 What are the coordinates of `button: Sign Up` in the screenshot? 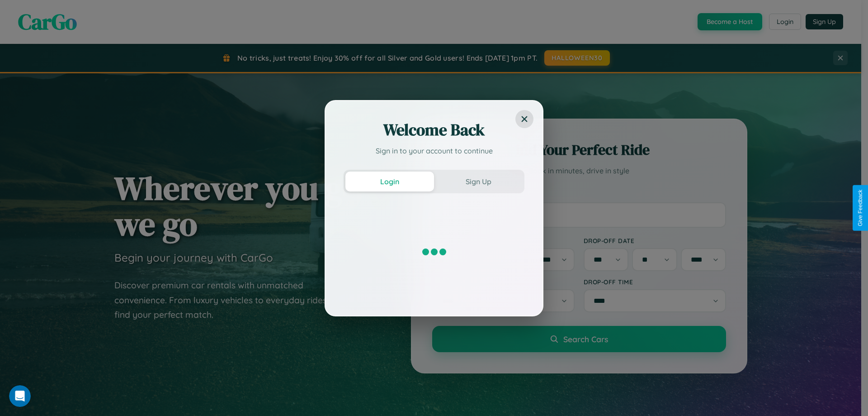 It's located at (478, 181).